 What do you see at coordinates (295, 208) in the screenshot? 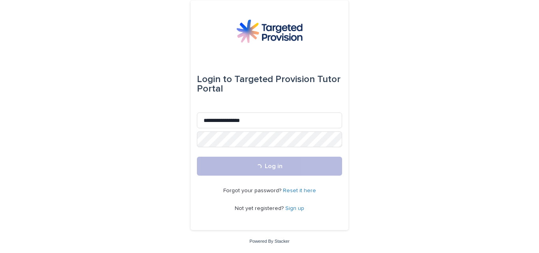
I see `a: Sign up` at bounding box center [295, 208].